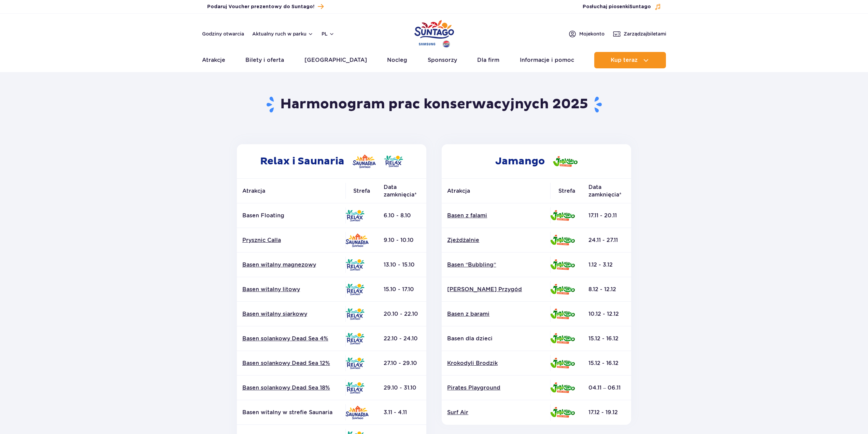 This screenshot has height=434, width=868. What do you see at coordinates (536, 161) in the screenshot?
I see `h2: Jamango` at bounding box center [536, 161].